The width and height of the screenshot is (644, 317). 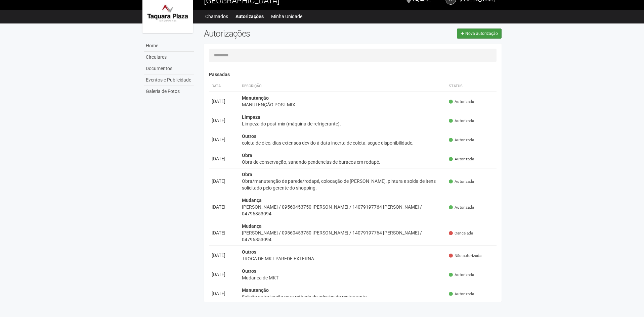 What do you see at coordinates (169, 57) in the screenshot?
I see `a: Circulares` at bounding box center [169, 57].